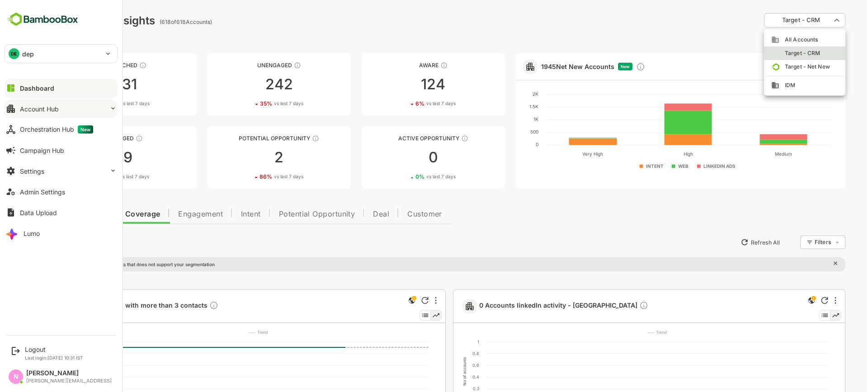  I want to click on span: All Accounts, so click(767, 39).